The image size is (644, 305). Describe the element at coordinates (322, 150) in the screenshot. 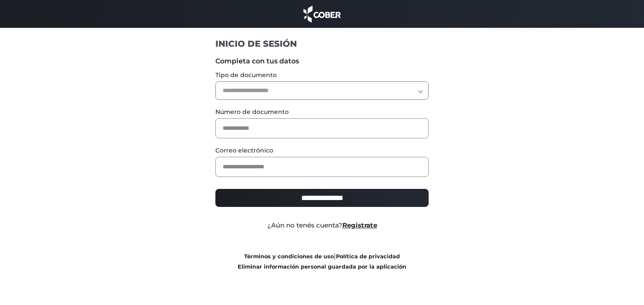

I see `label: Correo electrónico` at that location.